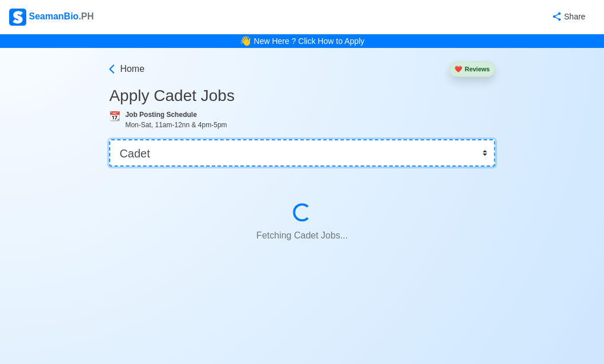 Image resolution: width=604 pixels, height=364 pixels. I want to click on h3: Apply Cadet Jobs, so click(301, 96).